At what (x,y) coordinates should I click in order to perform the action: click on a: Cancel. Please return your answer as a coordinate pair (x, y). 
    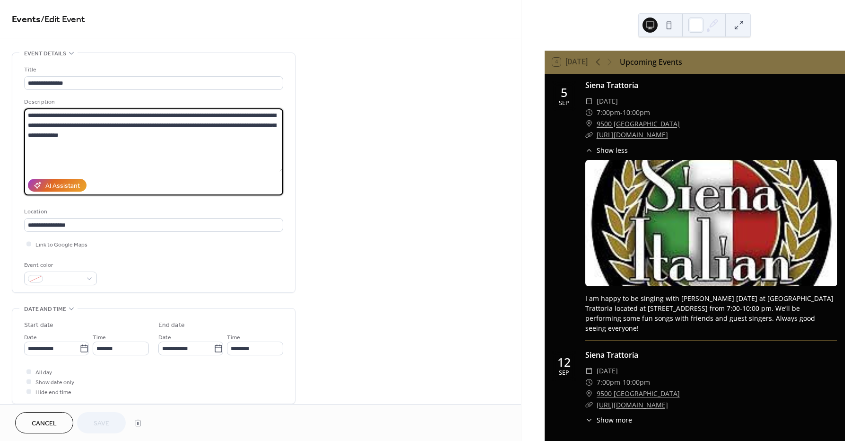
    Looking at the image, I should click on (44, 422).